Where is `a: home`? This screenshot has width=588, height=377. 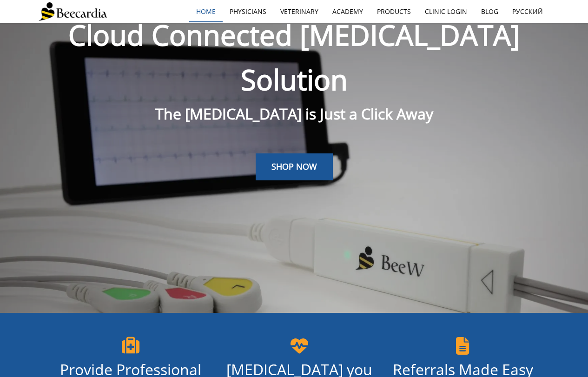 a: home is located at coordinates (206, 12).